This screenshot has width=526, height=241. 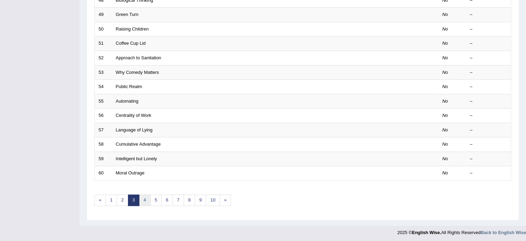 I want to click on a: Coffee Cup Lid, so click(x=131, y=43).